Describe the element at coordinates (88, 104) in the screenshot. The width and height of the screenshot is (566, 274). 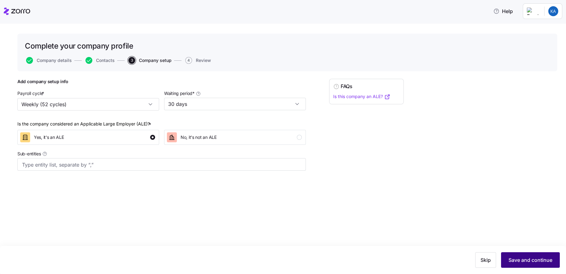
I see `input: Payroll cycle` at that location.